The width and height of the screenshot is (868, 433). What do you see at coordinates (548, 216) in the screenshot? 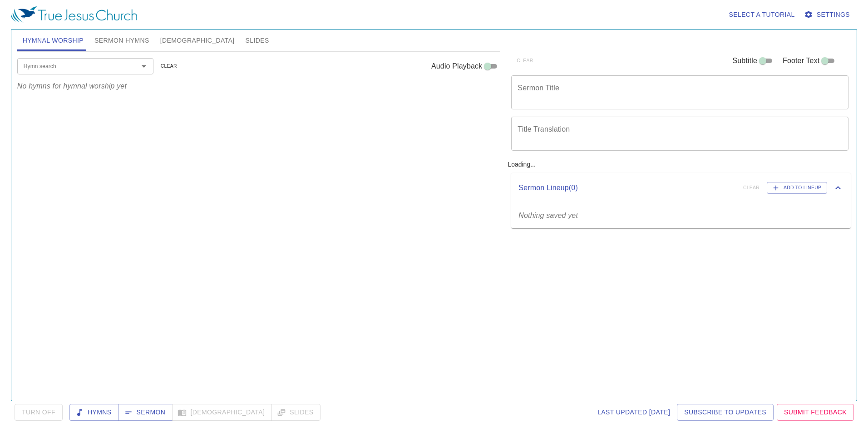
I see `i: Nothing saved yet` at bounding box center [548, 216].